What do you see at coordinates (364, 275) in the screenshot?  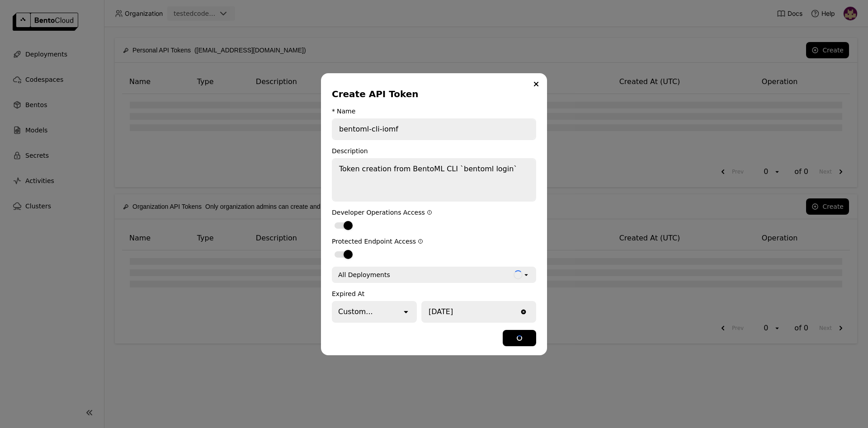 I see `div: All Deployments` at bounding box center [364, 275].